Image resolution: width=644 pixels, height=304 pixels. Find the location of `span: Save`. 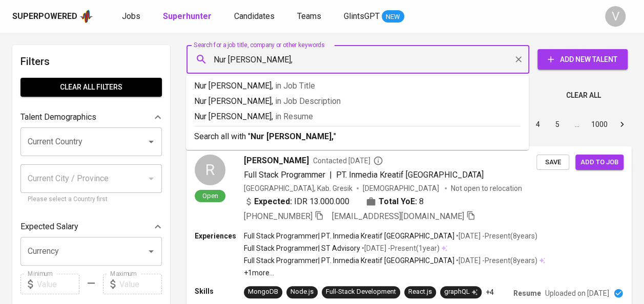

span: Save is located at coordinates (553, 162).